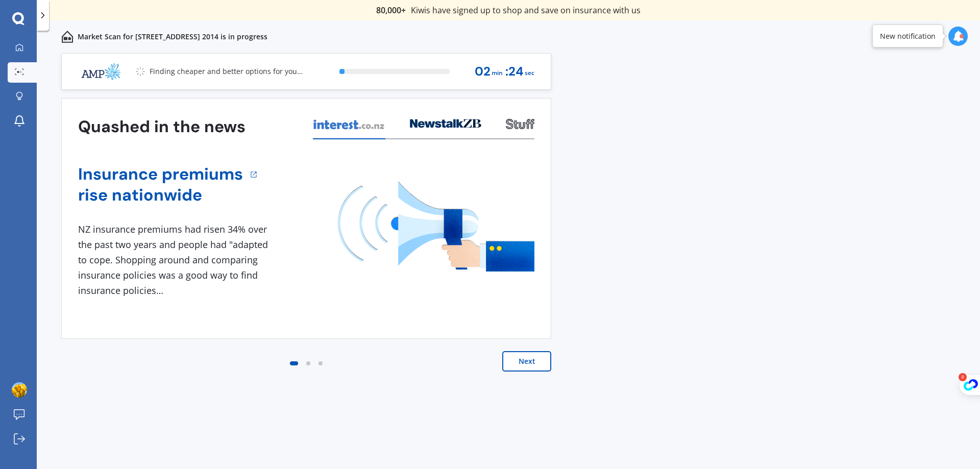 The image size is (980, 469). I want to click on img: media image, so click(436, 226).